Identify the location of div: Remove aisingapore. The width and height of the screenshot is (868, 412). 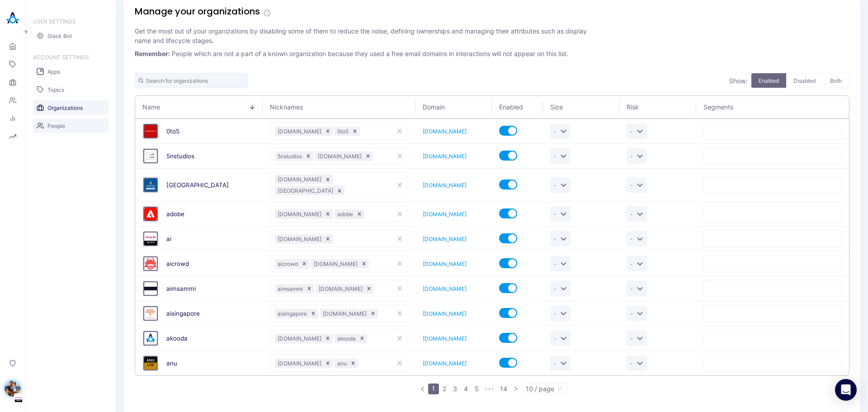
(313, 314).